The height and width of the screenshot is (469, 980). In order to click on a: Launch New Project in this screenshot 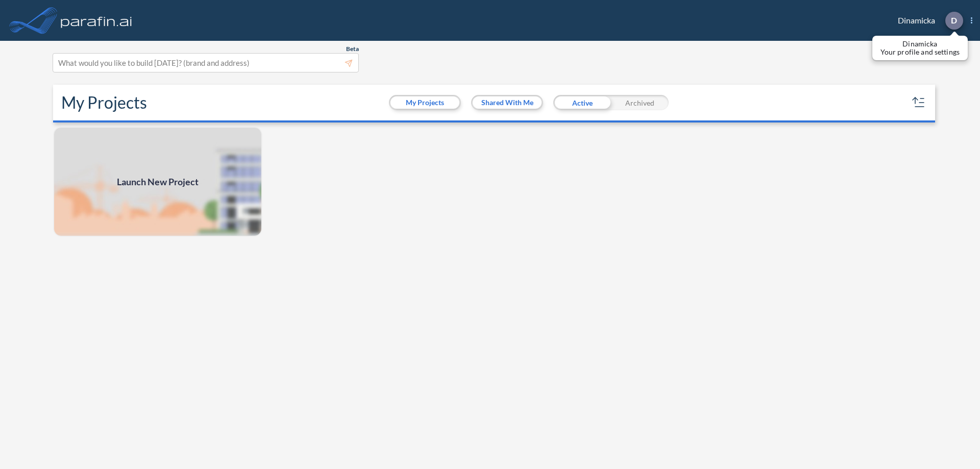, I will do `click(158, 181)`.